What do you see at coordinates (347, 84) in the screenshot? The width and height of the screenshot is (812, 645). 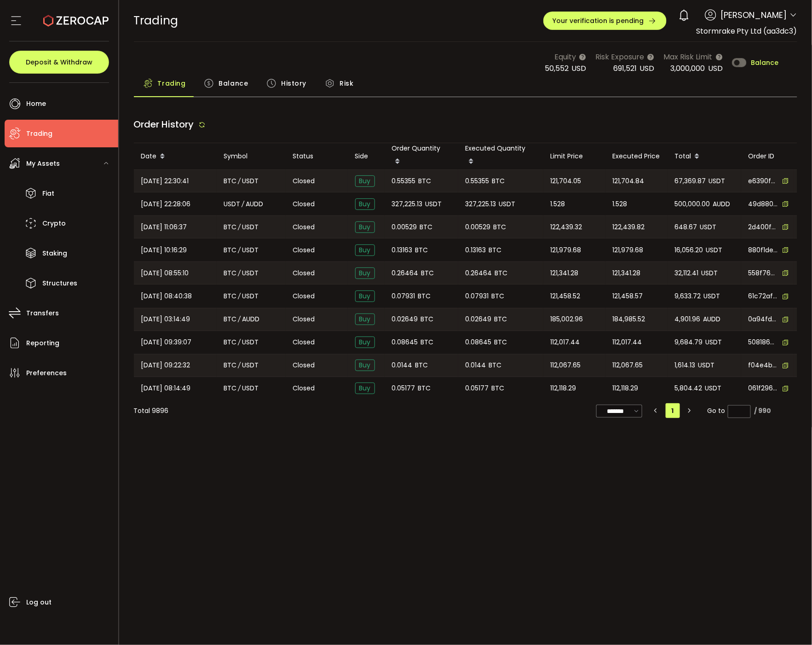 I see `span: Risk` at bounding box center [347, 84].